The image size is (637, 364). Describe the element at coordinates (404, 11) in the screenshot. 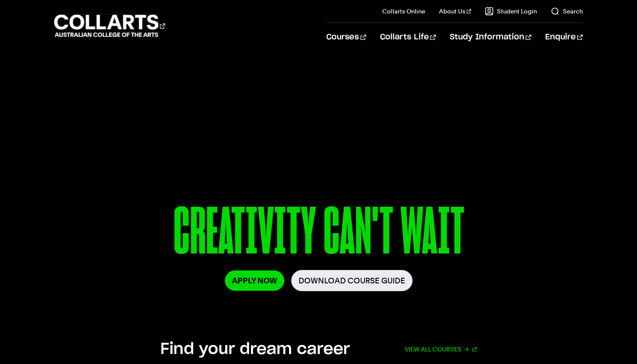

I see `a: Collarts Online` at that location.